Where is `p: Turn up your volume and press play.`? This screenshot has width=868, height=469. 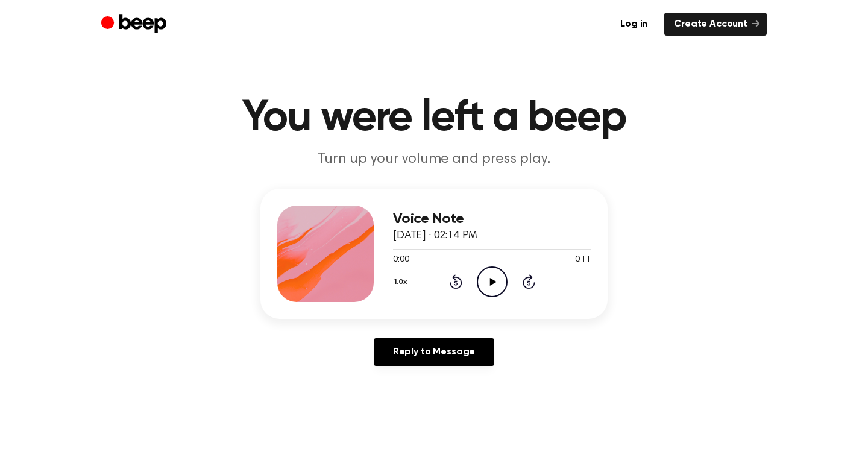 p: Turn up your volume and press play. is located at coordinates (434, 159).